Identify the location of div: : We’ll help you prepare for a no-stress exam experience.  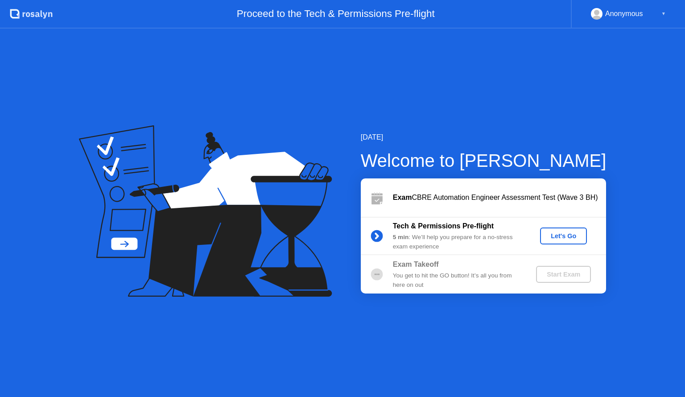
(457, 242).